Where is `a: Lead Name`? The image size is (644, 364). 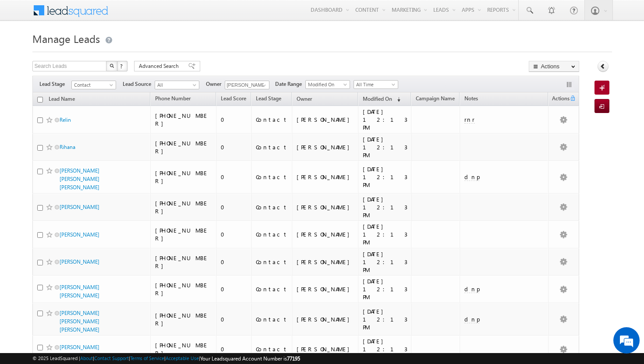
a: Lead Name is located at coordinates (62, 100).